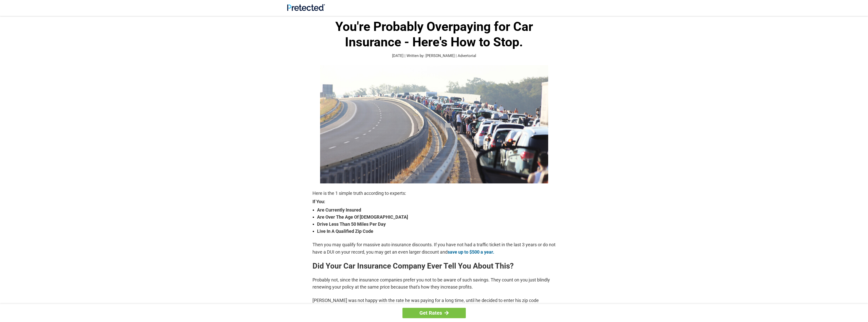 This screenshot has width=868, height=322. Describe the element at coordinates (306, 7) in the screenshot. I see `img: Site Logo` at that location.